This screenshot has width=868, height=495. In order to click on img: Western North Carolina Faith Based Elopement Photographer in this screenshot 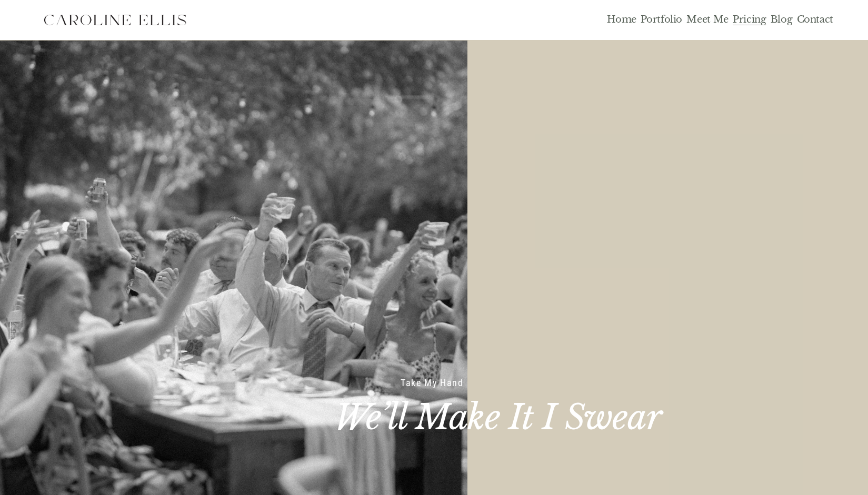, I will do `click(115, 20)`.